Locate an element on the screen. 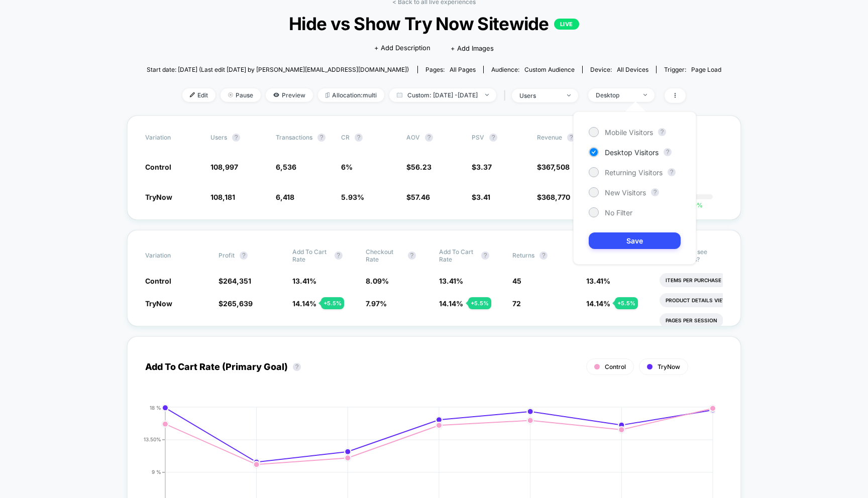 This screenshot has height=498, width=868. span: 5.93 % is located at coordinates (353, 196).